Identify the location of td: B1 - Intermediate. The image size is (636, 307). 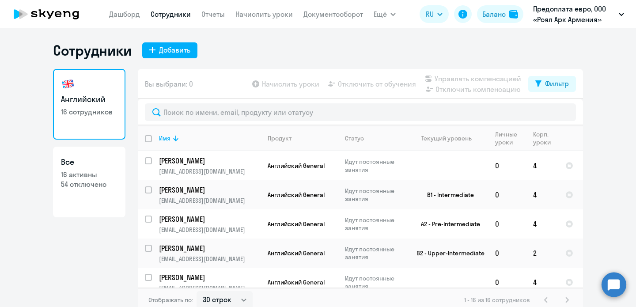
(447, 195).